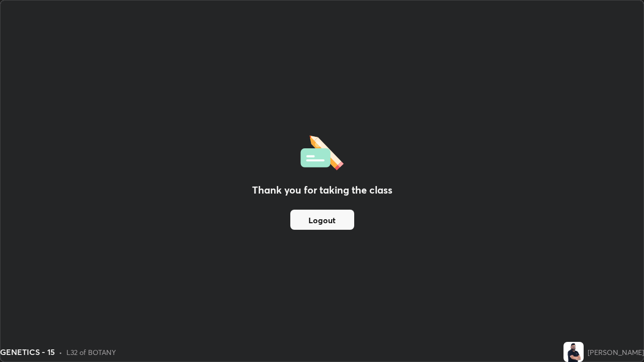 This screenshot has width=644, height=362. I want to click on button: Logout, so click(322, 220).